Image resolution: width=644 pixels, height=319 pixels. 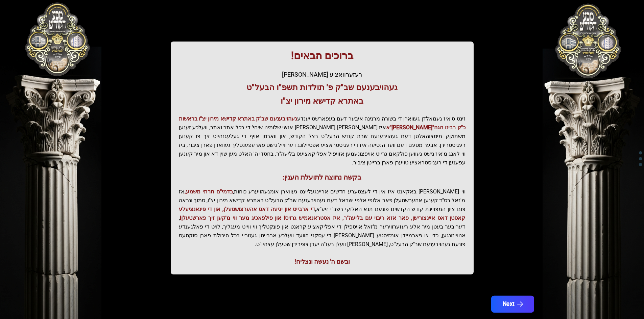 What do you see at coordinates (209, 192) in the screenshot?
I see `span: בדמי"ם תרתי משמע,` at bounding box center [209, 192].